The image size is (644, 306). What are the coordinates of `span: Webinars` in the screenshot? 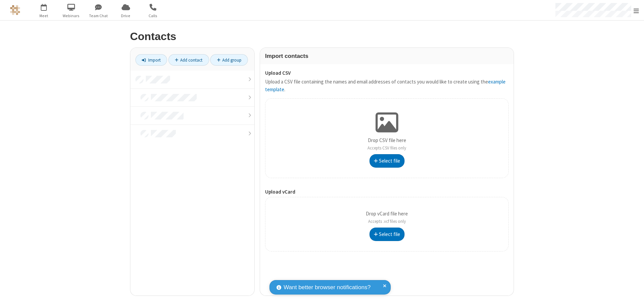 It's located at (71, 16).